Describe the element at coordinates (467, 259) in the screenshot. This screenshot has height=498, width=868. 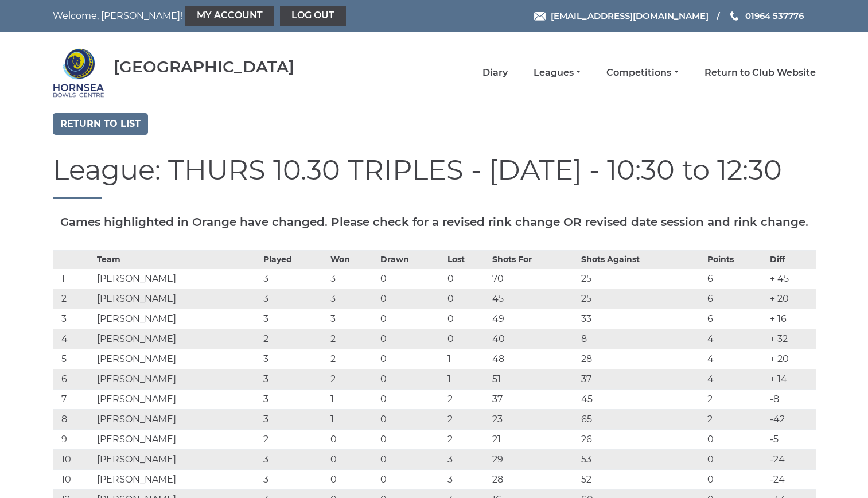
I see `th: Lost` at that location.